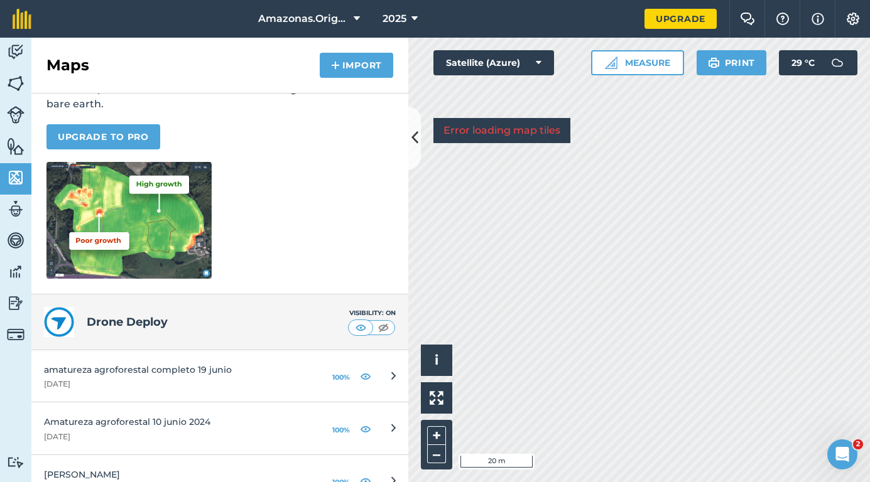 This screenshot has height=482, width=870. What do you see at coordinates (103, 137) in the screenshot?
I see `a: Upgrade to Pro` at bounding box center [103, 137].